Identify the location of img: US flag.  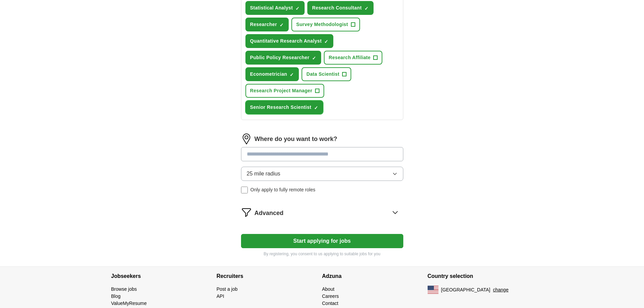
(433, 290).